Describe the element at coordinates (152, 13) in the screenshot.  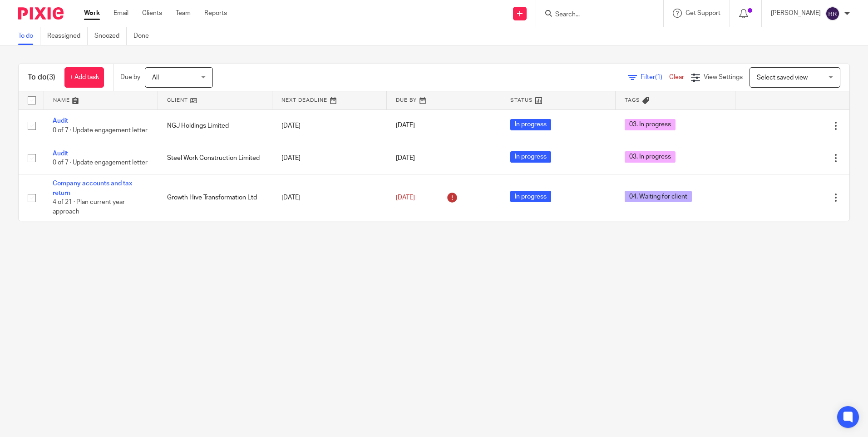
I see `a: Clients` at that location.